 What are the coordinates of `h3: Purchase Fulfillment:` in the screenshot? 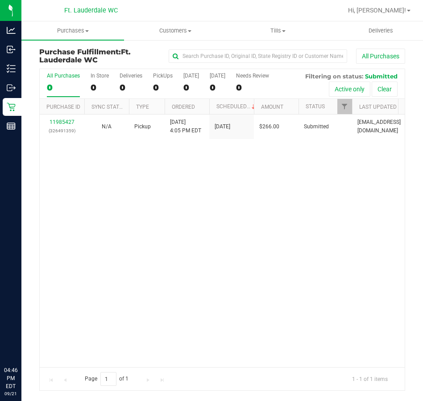 It's located at (100, 56).